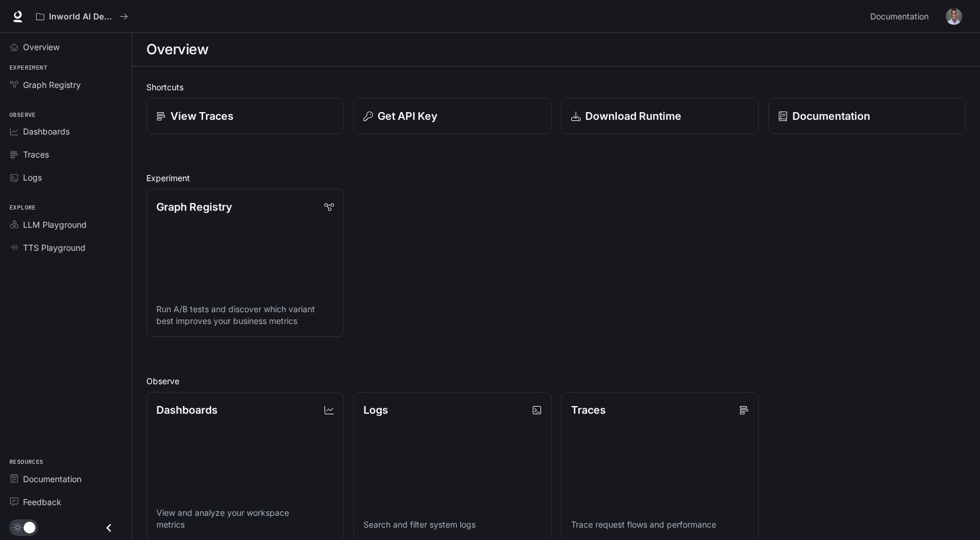  What do you see at coordinates (375, 409) in the screenshot?
I see `p: Logs` at bounding box center [375, 409].